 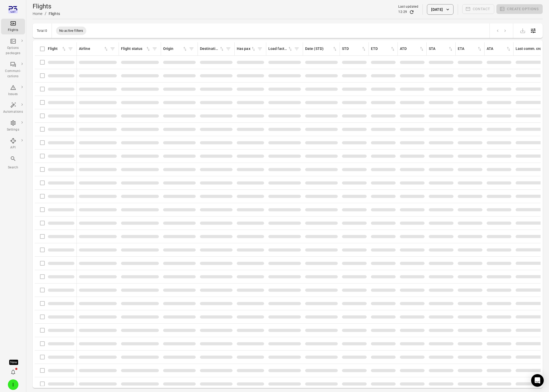 What do you see at coordinates (13, 168) in the screenshot?
I see `div: Search` at bounding box center [13, 168].